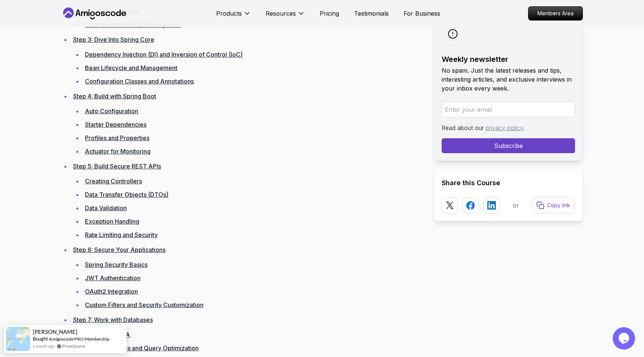 Image resolution: width=644 pixels, height=357 pixels. What do you see at coordinates (112, 221) in the screenshot?
I see `a: Exception Handling` at bounding box center [112, 221].